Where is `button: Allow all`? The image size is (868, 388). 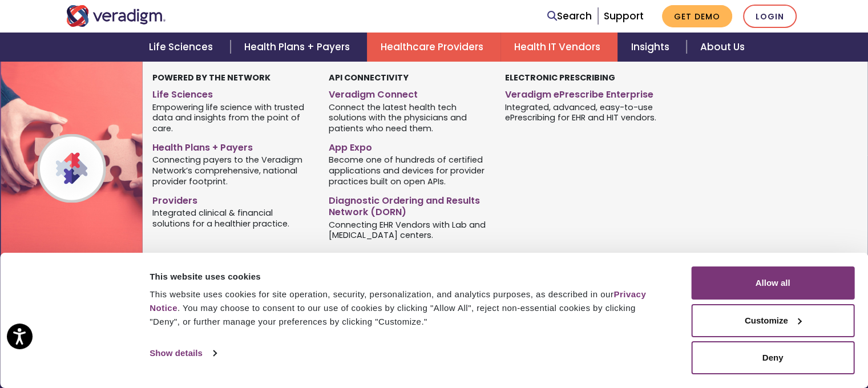
button: Allow all is located at coordinates (772, 283).